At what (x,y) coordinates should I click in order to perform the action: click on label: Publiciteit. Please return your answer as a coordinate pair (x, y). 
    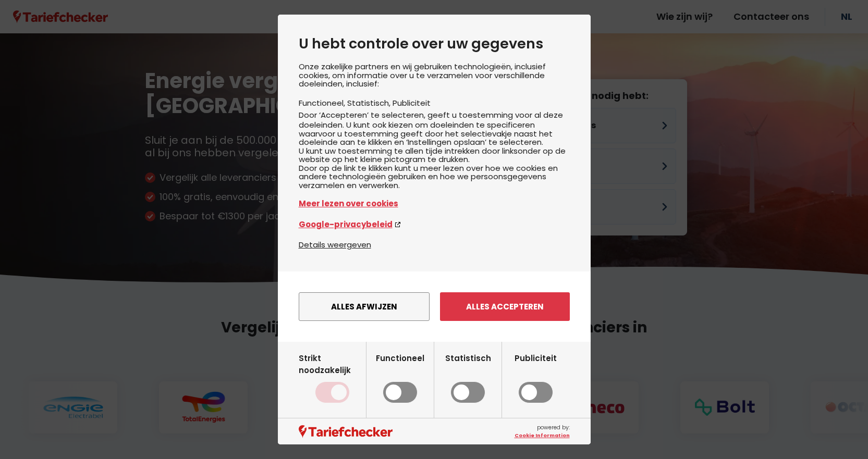
    Looking at the image, I should click on (536, 378).